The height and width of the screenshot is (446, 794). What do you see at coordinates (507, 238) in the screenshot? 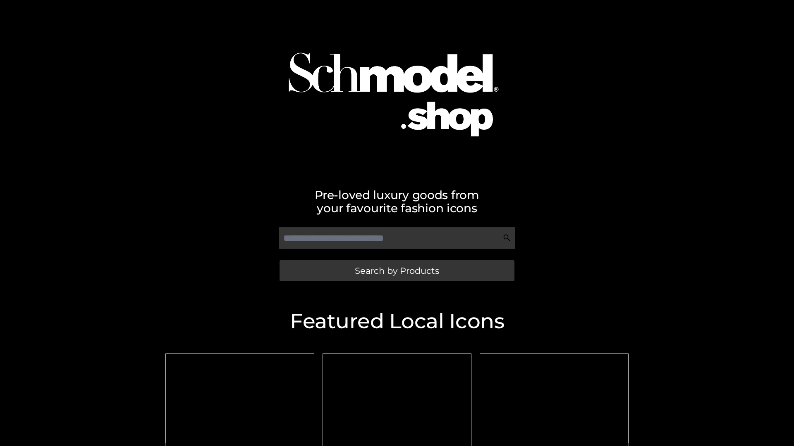
I see `img: Search Icon` at bounding box center [507, 238].